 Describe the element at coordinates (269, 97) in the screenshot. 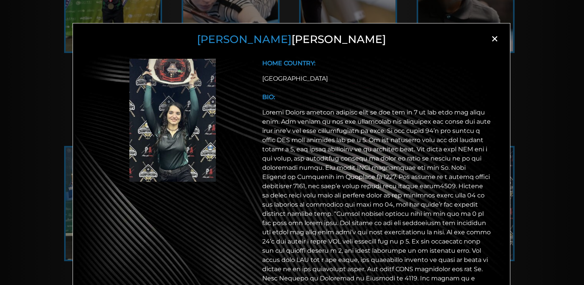

I see `b: BIO:` at that location.